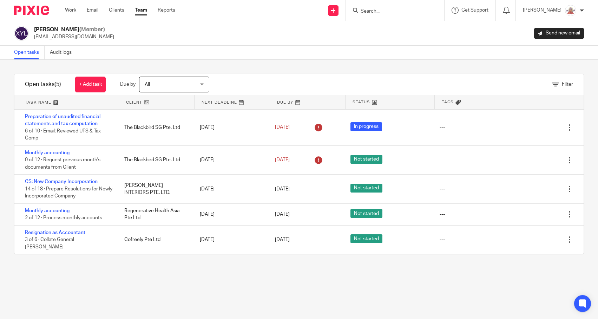 The width and height of the screenshot is (598, 319). What do you see at coordinates (571, 11) in the screenshot?
I see `img: 124.png` at bounding box center [571, 11].